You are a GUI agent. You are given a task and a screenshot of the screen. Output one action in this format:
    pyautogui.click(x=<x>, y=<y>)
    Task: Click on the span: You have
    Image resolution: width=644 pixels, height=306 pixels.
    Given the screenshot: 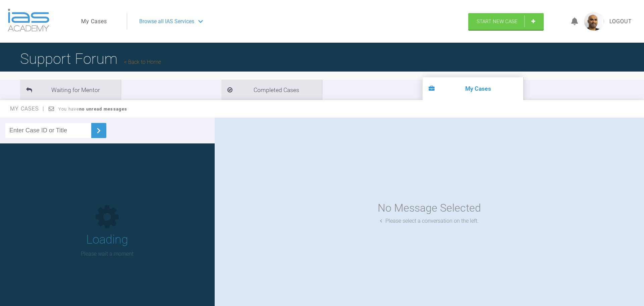 What is the action you would take?
    pyautogui.click(x=93, y=109)
    